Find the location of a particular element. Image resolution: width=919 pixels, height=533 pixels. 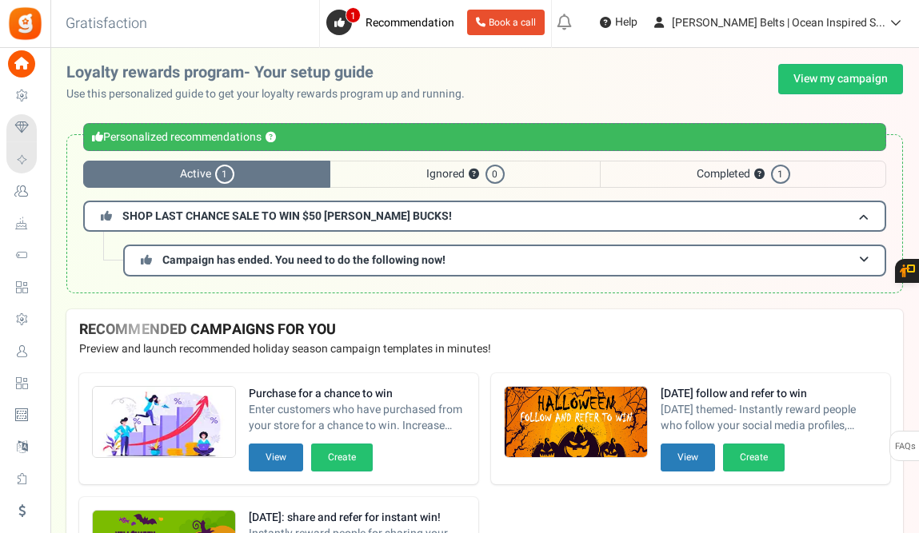

a: 1 Recommendation is located at coordinates (393, 22).